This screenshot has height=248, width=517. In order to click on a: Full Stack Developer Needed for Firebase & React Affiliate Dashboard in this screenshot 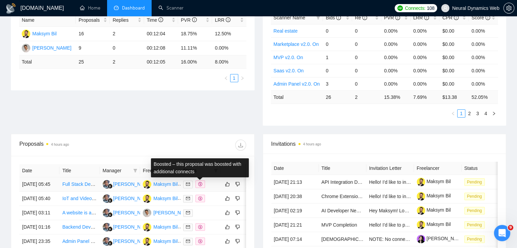, I will do `click(136, 184)`.